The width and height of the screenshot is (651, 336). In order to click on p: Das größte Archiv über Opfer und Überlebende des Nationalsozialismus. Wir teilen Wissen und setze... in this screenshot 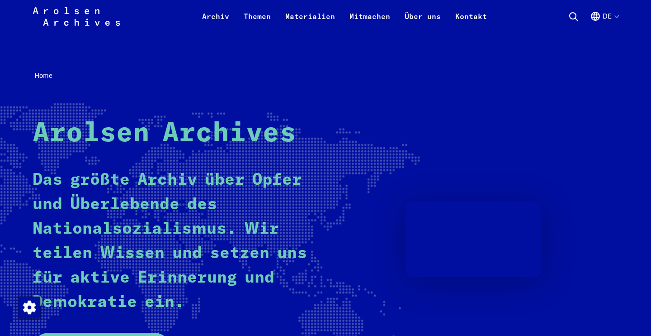, I will do `click(171, 241)`.